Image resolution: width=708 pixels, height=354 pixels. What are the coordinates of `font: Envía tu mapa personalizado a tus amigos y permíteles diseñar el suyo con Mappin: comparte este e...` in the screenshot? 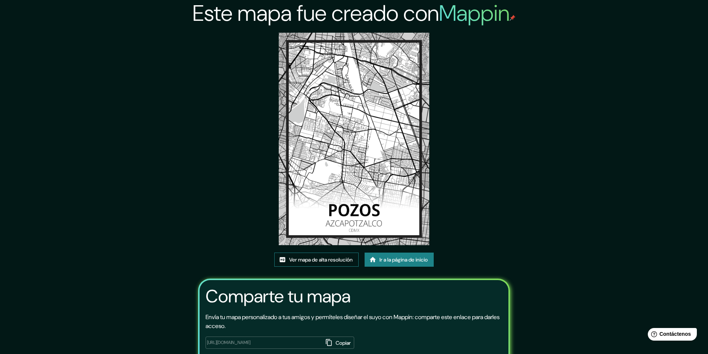 It's located at (352, 321).